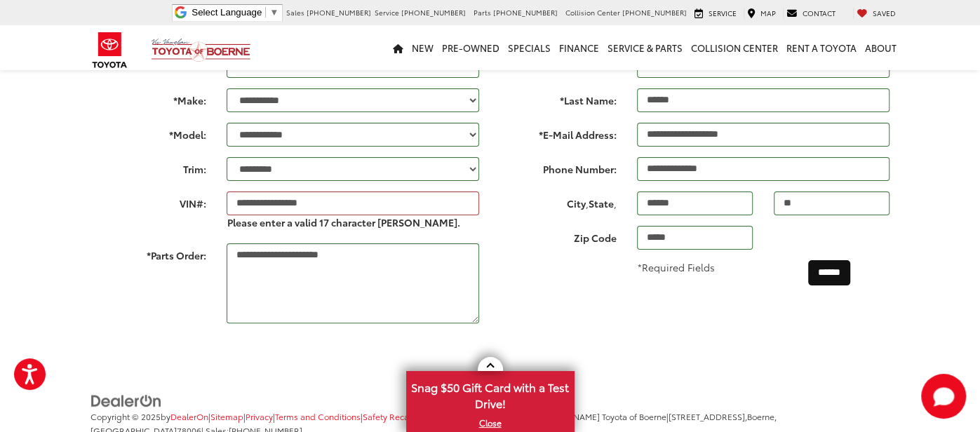  Describe the element at coordinates (943, 396) in the screenshot. I see `svg: Start Chat` at that location.